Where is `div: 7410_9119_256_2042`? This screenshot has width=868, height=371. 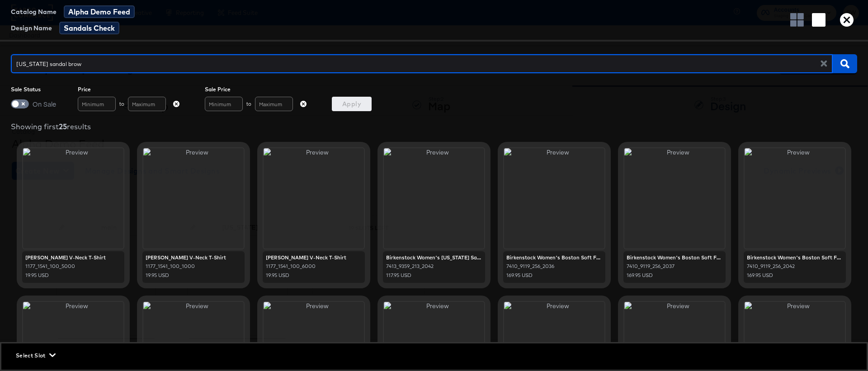 div: 7410_9119_256_2042 is located at coordinates (795, 266).